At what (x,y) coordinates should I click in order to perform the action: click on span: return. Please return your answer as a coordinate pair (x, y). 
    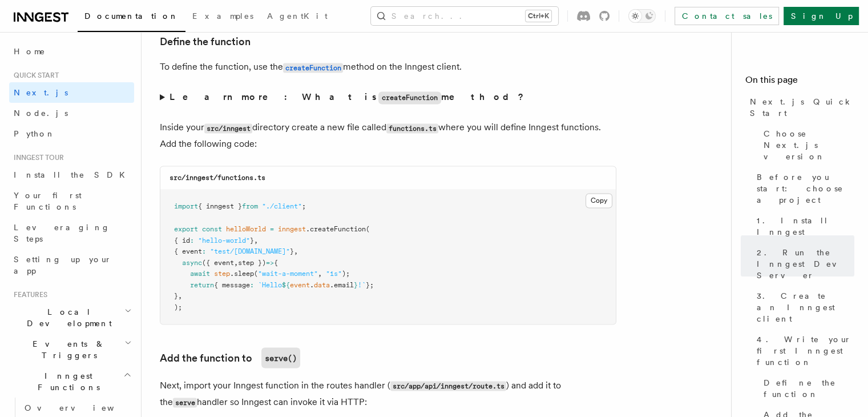
    Looking at the image, I should click on (202, 284).